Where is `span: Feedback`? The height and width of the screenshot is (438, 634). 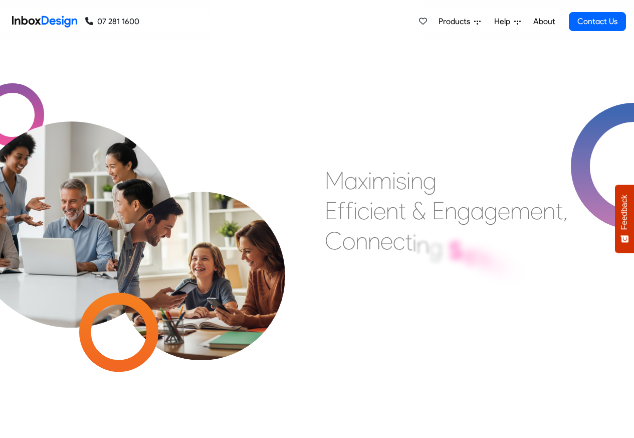
span: Feedback is located at coordinates (625, 212).